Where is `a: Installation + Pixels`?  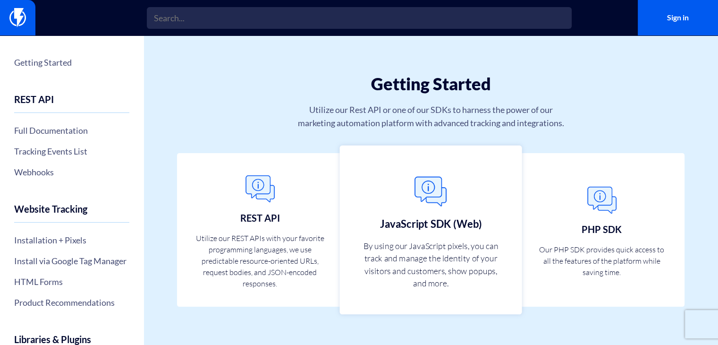
a: Installation + Pixels is located at coordinates (72, 240).